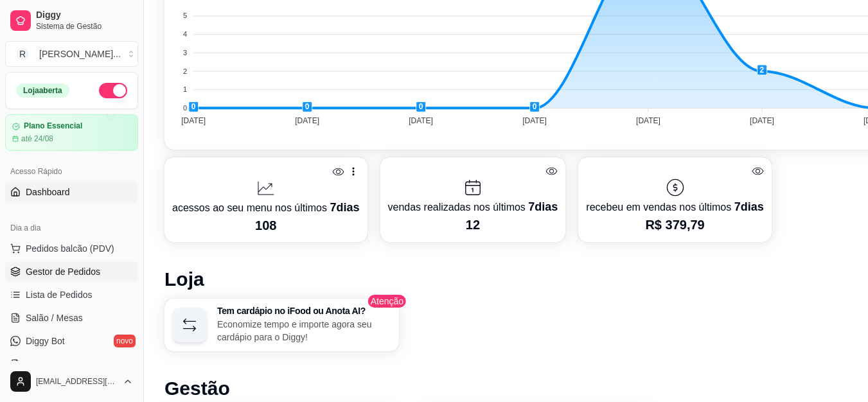  Describe the element at coordinates (674, 224) in the screenshot. I see `p: R$ 379,79` at that location.